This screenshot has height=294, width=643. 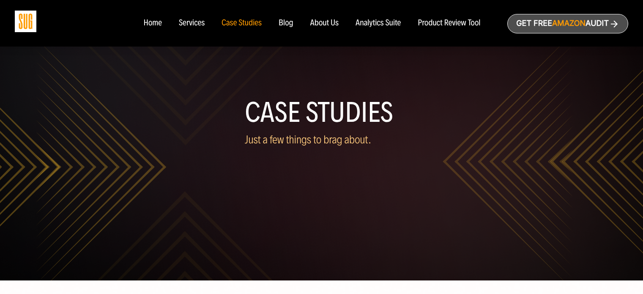 What do you see at coordinates (286, 23) in the screenshot?
I see `div: Blog` at bounding box center [286, 23].